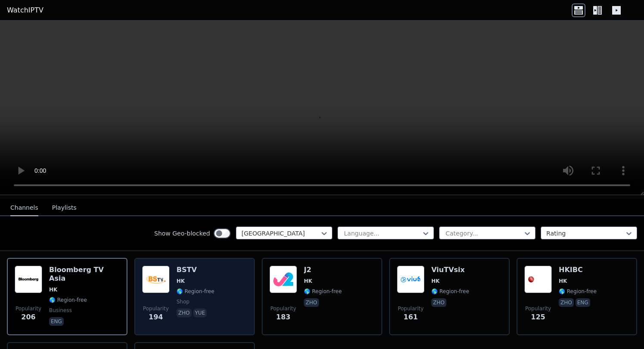  I want to click on span: 194, so click(156, 318).